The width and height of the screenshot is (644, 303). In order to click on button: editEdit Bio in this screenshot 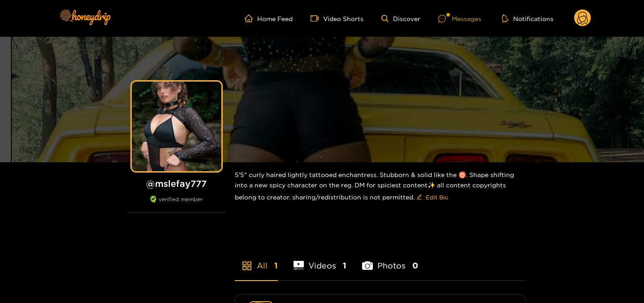, I will do `click(432, 197)`.